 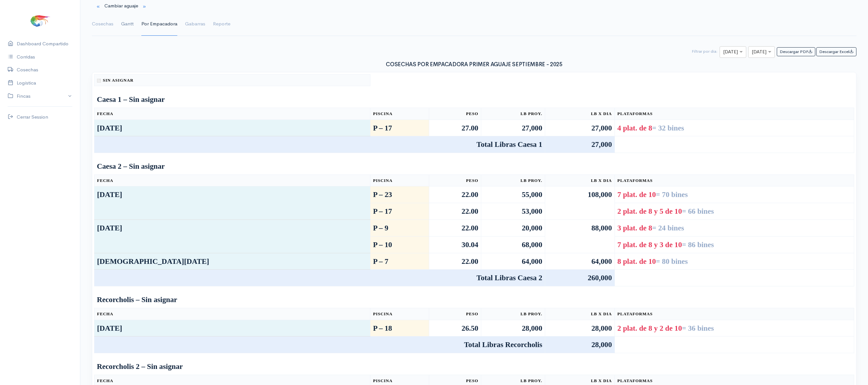 What do you see at coordinates (735, 328) in the screenshot?
I see `div: 2 plat. de 8 y 2 de 10` at bounding box center [735, 328].